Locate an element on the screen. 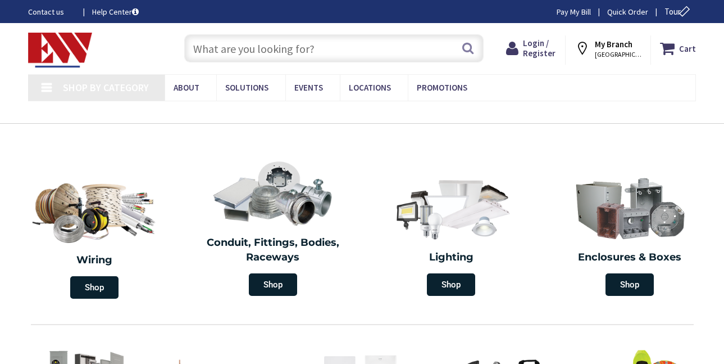  img: Electrical Wholesalers, Inc. is located at coordinates (60, 50).